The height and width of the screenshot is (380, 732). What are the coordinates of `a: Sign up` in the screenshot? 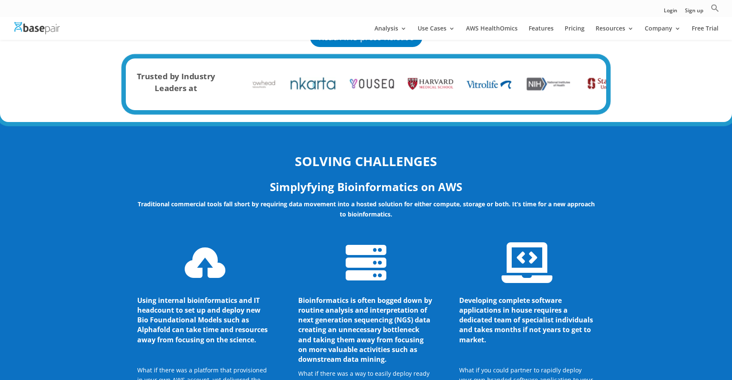 It's located at (693, 12).